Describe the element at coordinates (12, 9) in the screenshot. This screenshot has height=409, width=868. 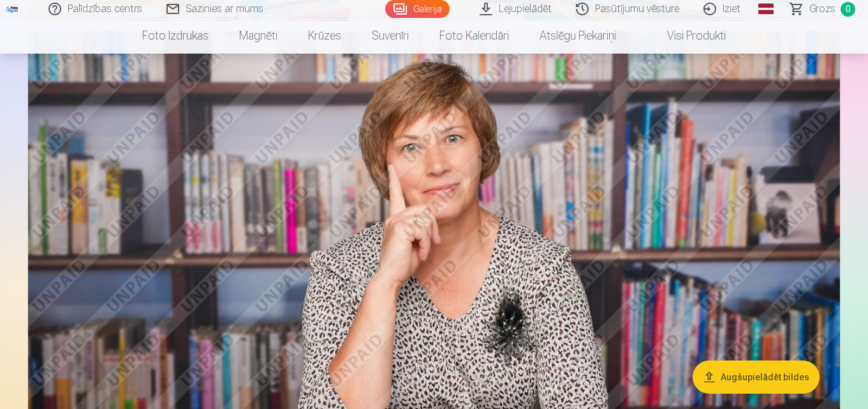
I see `img: /fa1` at that location.